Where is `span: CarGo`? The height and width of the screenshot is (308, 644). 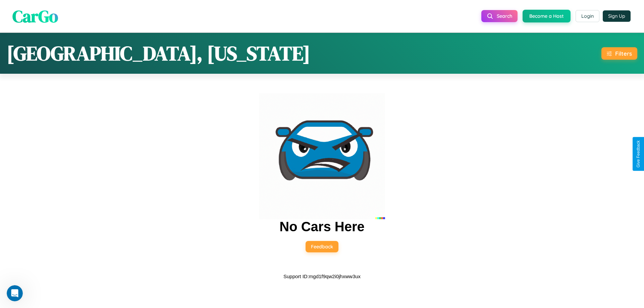 span: CarGo is located at coordinates (35, 16).